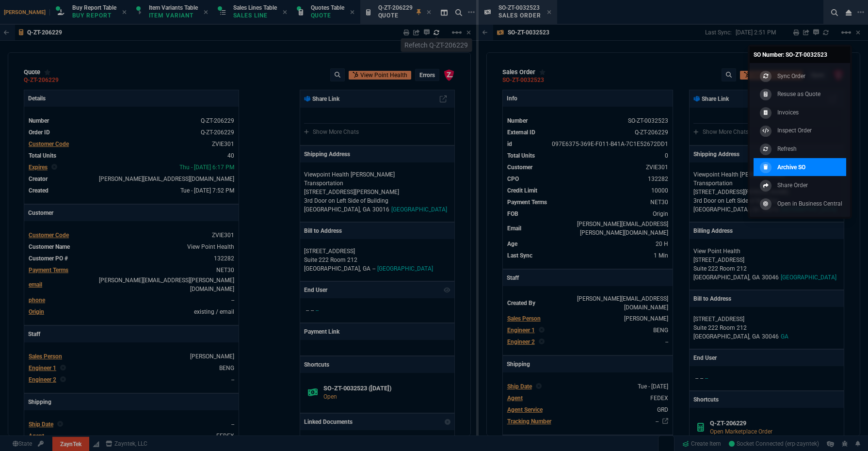 The width and height of the screenshot is (868, 451). What do you see at coordinates (791, 77) in the screenshot?
I see `p: Sync Order` at bounding box center [791, 77].